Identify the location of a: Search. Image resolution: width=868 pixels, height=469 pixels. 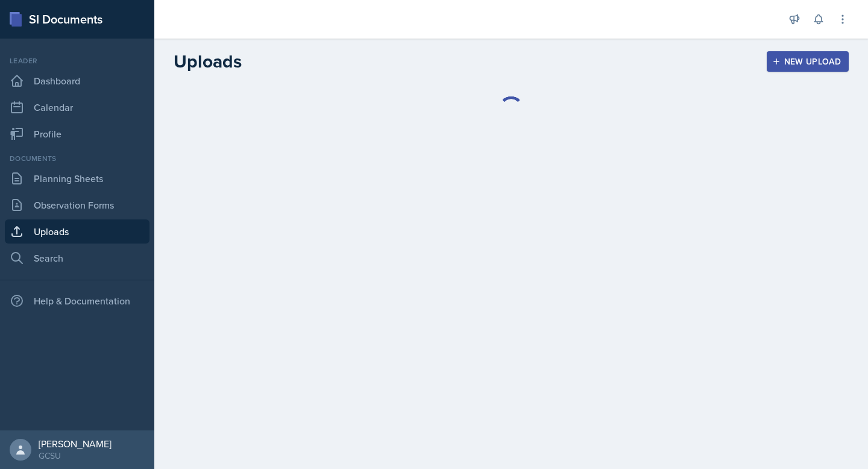
(77, 257).